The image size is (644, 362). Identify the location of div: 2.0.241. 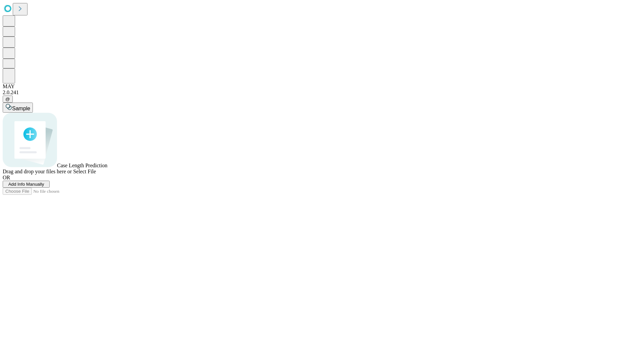
(322, 93).